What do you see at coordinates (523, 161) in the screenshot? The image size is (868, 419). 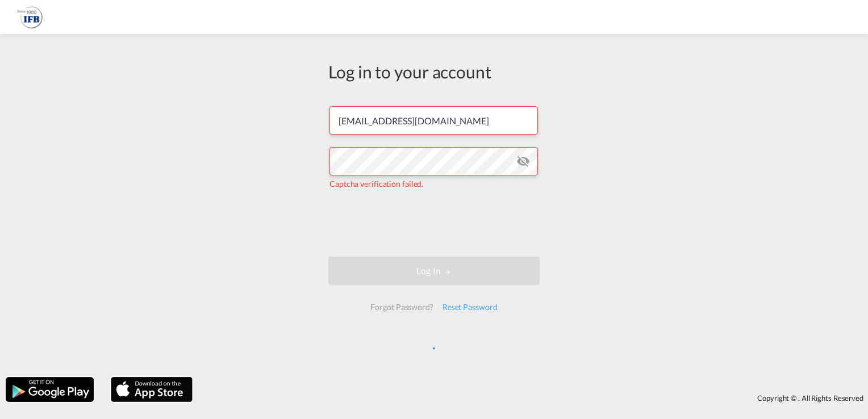 I see `md-icon: icon-eye-off` at bounding box center [523, 161].